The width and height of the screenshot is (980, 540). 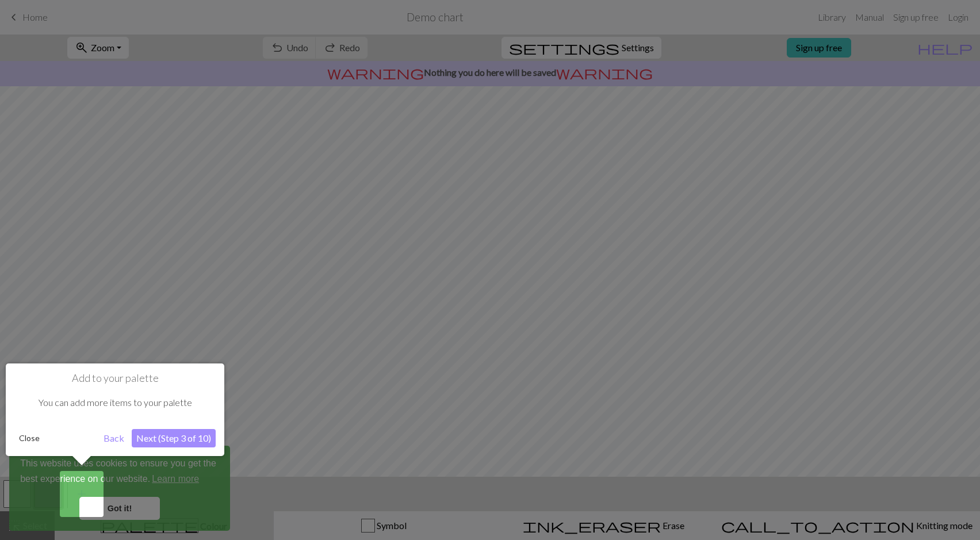 I want to click on div: Add to your palette, so click(x=115, y=410).